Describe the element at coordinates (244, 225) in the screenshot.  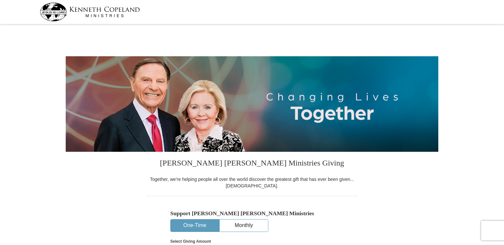
I see `button: Monthly` at that location.